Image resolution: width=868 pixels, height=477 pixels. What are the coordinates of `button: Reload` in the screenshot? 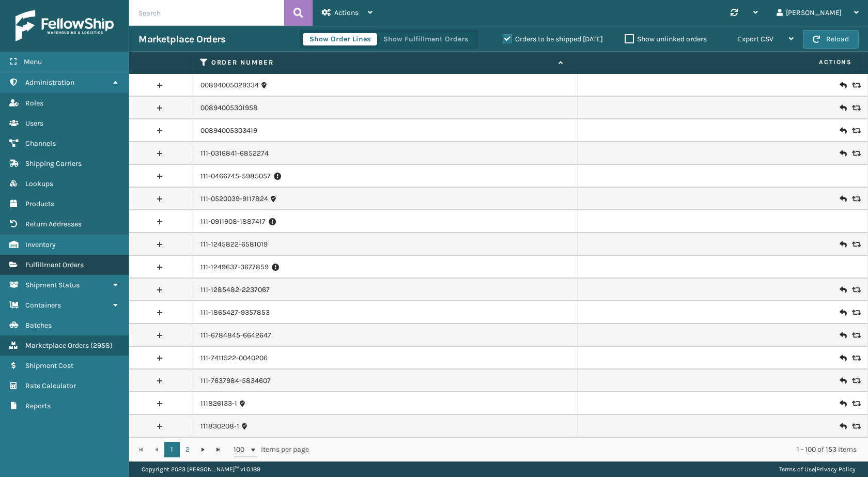 It's located at (830, 39).